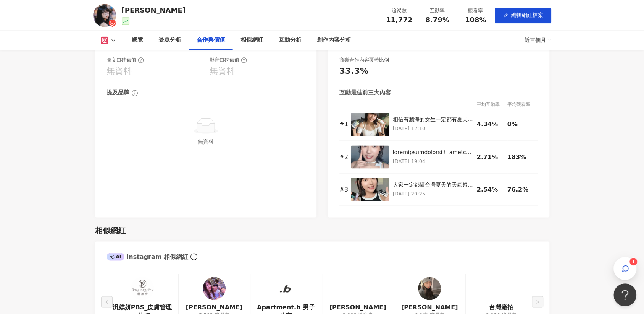 The image size is (644, 314). Describe the element at coordinates (125, 60) in the screenshot. I see `div: 圖文口碑價值` at that location.